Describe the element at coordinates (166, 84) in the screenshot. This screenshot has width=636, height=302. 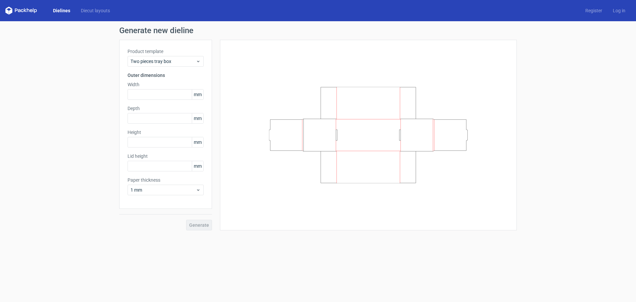
I see `label: Width` at that location.